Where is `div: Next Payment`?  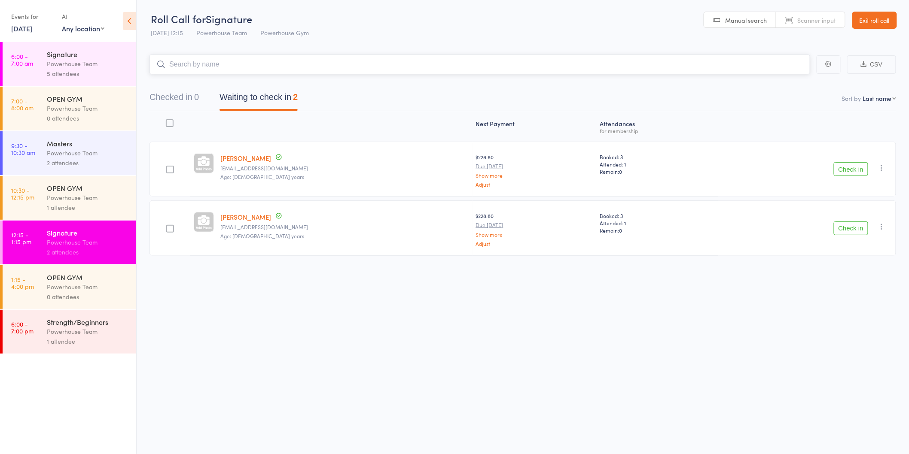
div: Next Payment is located at coordinates (534, 126).